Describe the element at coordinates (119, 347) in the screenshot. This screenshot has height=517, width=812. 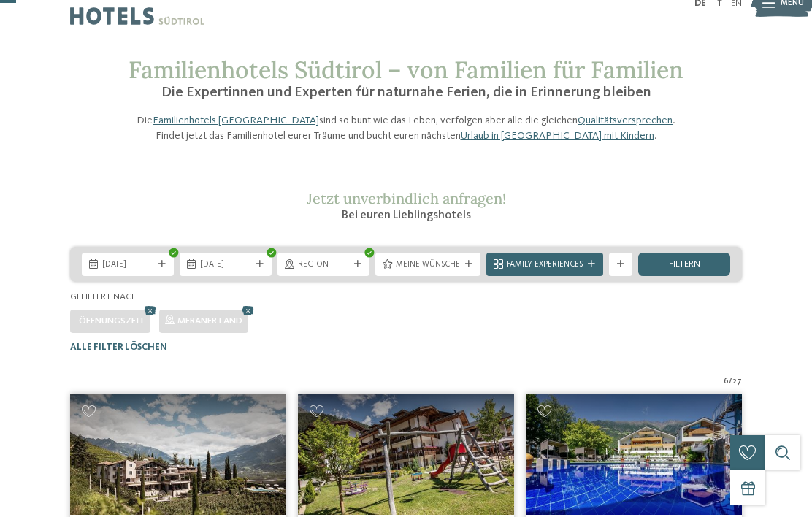
I see `span: Alle Filter löschen` at that location.